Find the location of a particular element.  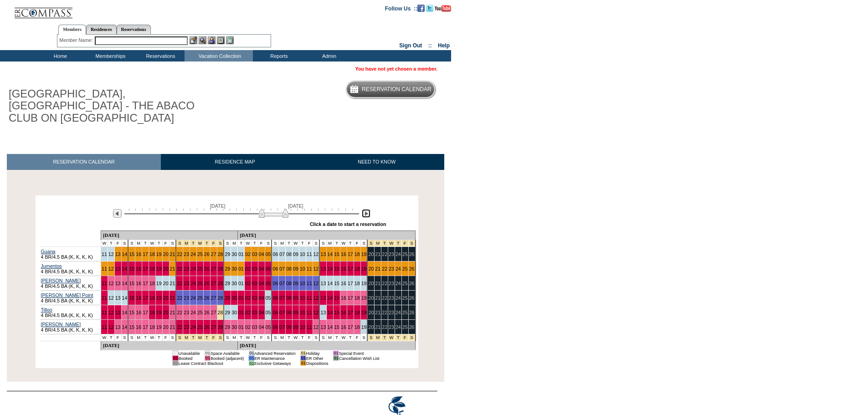

span: You have not yet chosen a member. is located at coordinates (396, 69).